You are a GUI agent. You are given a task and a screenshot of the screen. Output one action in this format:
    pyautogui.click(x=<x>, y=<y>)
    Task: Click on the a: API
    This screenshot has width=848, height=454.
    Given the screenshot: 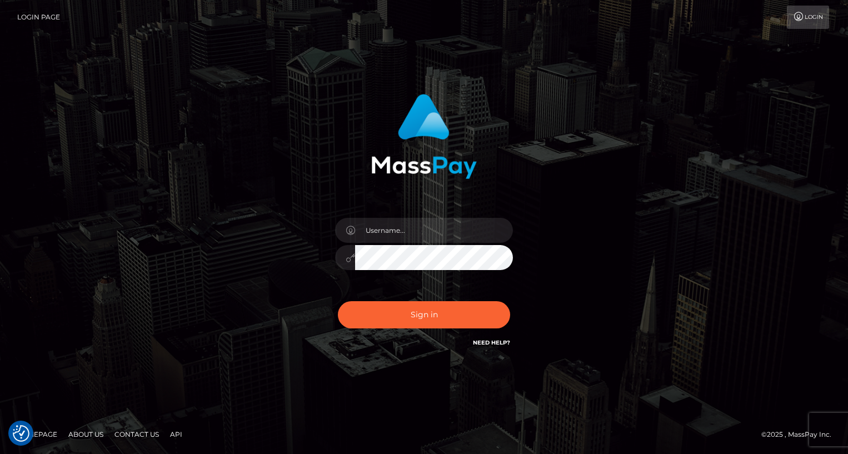 What is the action you would take?
    pyautogui.click(x=176, y=434)
    